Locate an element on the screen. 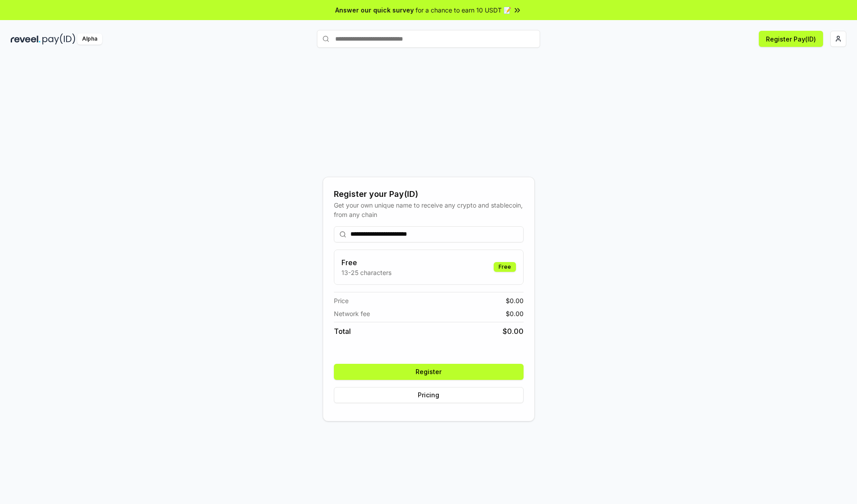 This screenshot has height=504, width=857. div: Register your Pay(ID) is located at coordinates (428, 194).